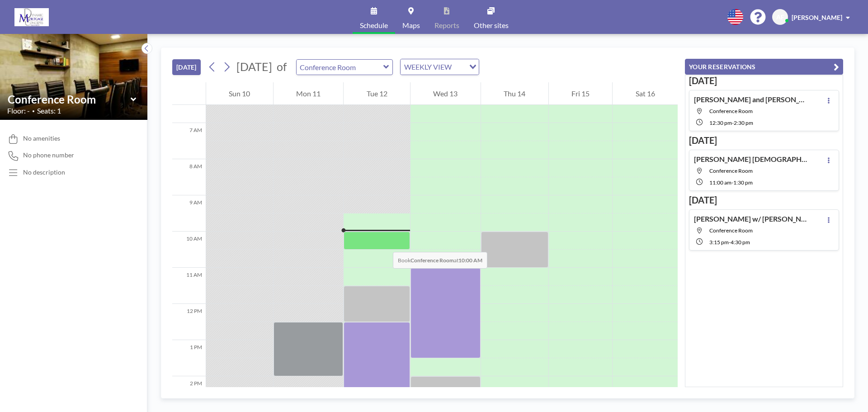 Image resolution: width=868 pixels, height=412 pixels. I want to click on div: Wed 13, so click(445, 94).